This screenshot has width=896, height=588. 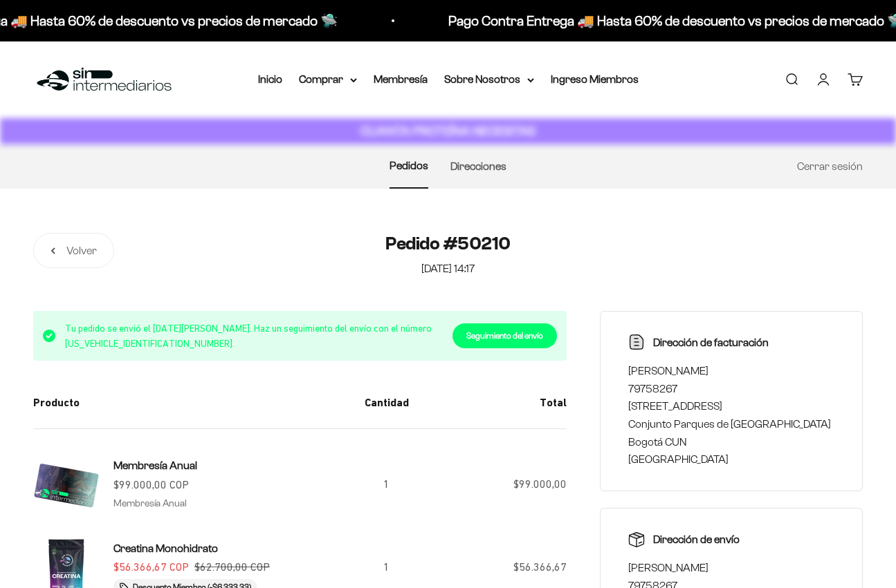 What do you see at coordinates (328, 80) in the screenshot?
I see `summary: Comprar` at bounding box center [328, 80].